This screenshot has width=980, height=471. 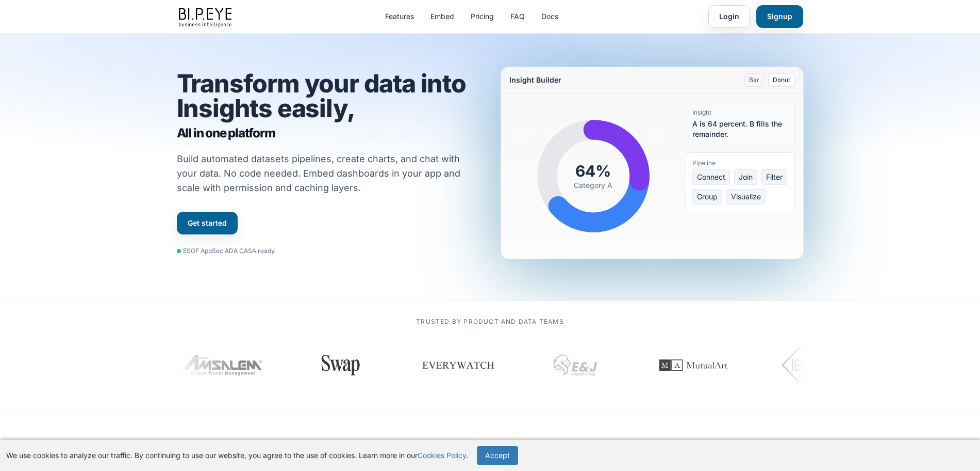 What do you see at coordinates (754, 80) in the screenshot?
I see `button: Bar` at bounding box center [754, 80].